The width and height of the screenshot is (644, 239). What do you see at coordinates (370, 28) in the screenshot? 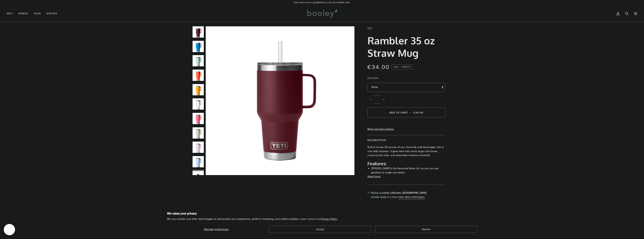
I see `a: YETI` at bounding box center [370, 28].